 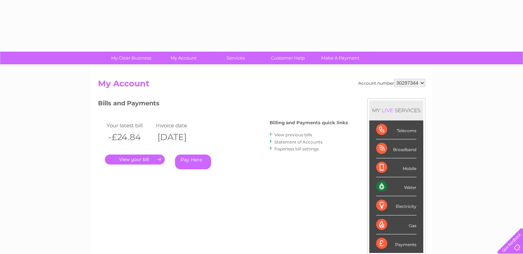 I want to click on a: Paperless bill settings, so click(x=296, y=149).